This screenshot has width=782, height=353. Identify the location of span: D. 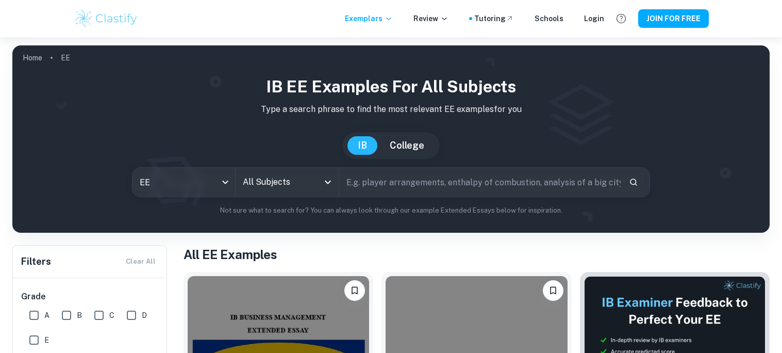
(144, 315).